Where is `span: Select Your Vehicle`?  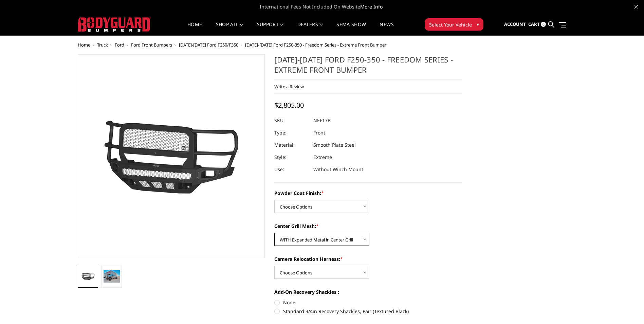 span: Select Your Vehicle is located at coordinates (451, 24).